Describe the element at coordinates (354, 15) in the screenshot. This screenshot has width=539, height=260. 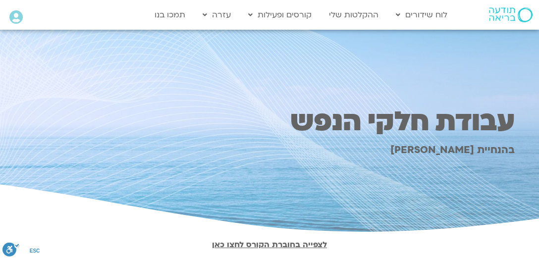
I see `a: ההקלטות שלי` at that location.